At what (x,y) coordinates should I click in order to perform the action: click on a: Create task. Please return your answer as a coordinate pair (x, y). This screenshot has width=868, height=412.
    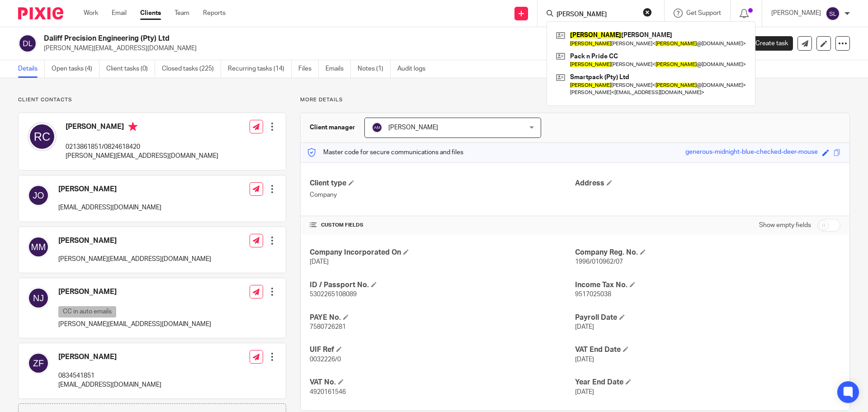
    Looking at the image, I should click on (767, 43).